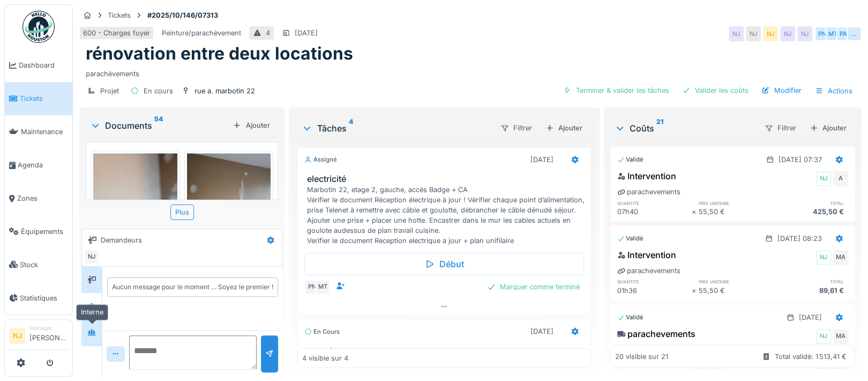 Image resolution: width=868 pixels, height=381 pixels. What do you see at coordinates (811, 356) in the screenshot?
I see `div: Total validé: 1 513,41 €` at bounding box center [811, 356].